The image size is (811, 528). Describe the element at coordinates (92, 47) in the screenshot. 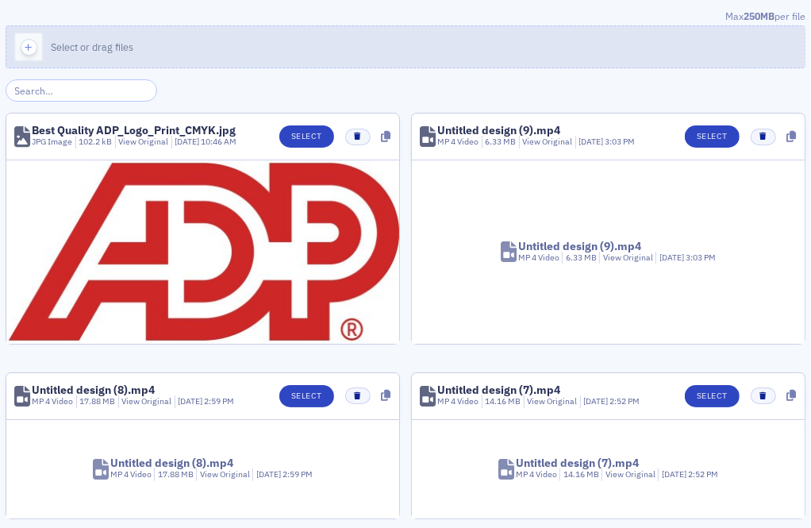

I see `span: Select or drag files` at that location.